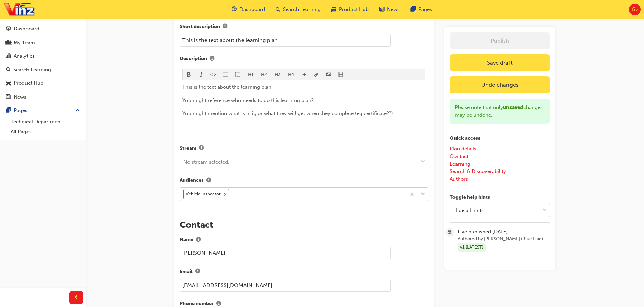  What do you see at coordinates (463, 149) in the screenshot?
I see `a: Plan details` at bounding box center [463, 149].